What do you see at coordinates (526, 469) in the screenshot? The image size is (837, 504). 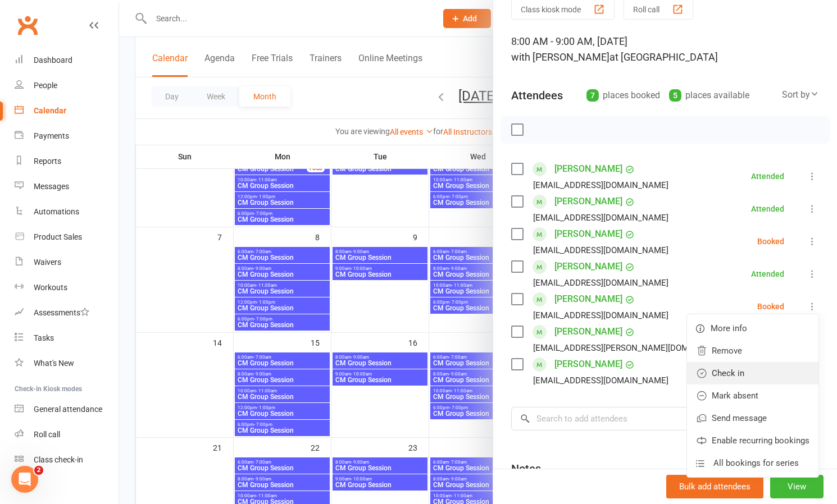 I see `div: Notes` at bounding box center [526, 469].